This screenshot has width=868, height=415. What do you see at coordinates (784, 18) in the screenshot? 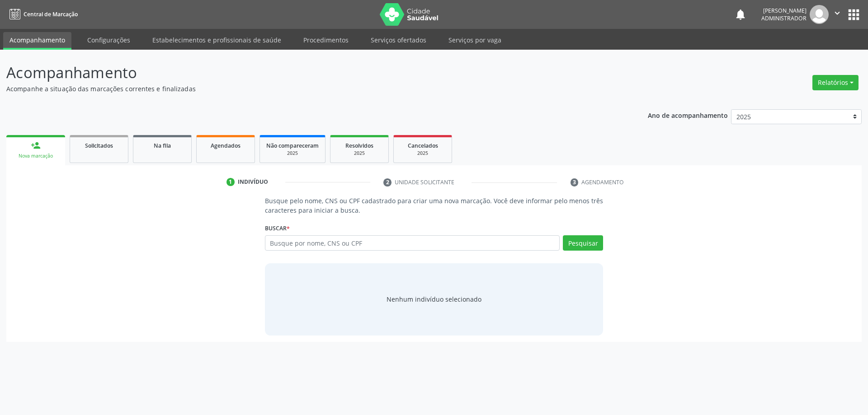
I see `span: Administrador` at bounding box center [784, 18].